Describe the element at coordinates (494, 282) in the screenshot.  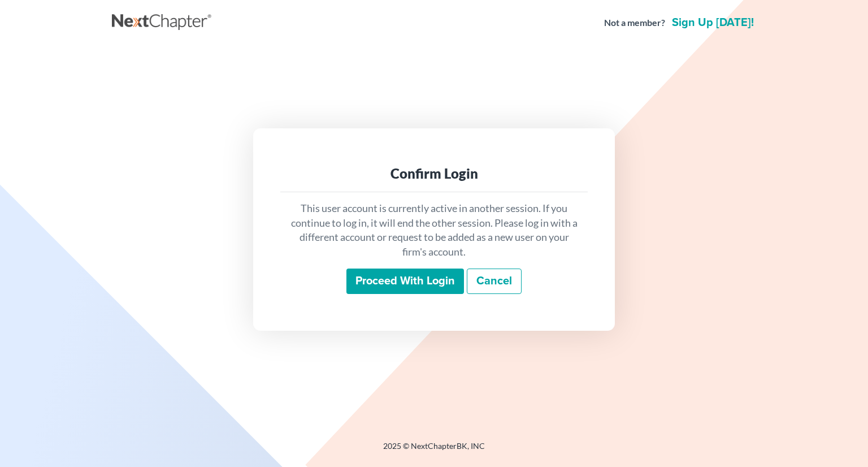
I see `a: Cancel` at that location.